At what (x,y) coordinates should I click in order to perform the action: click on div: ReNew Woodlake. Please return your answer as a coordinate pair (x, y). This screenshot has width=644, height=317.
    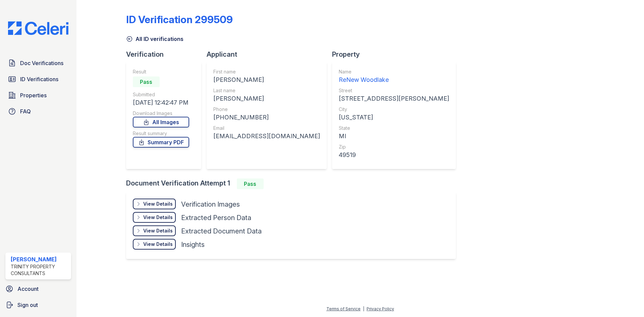
    Looking at the image, I should click on (394, 80).